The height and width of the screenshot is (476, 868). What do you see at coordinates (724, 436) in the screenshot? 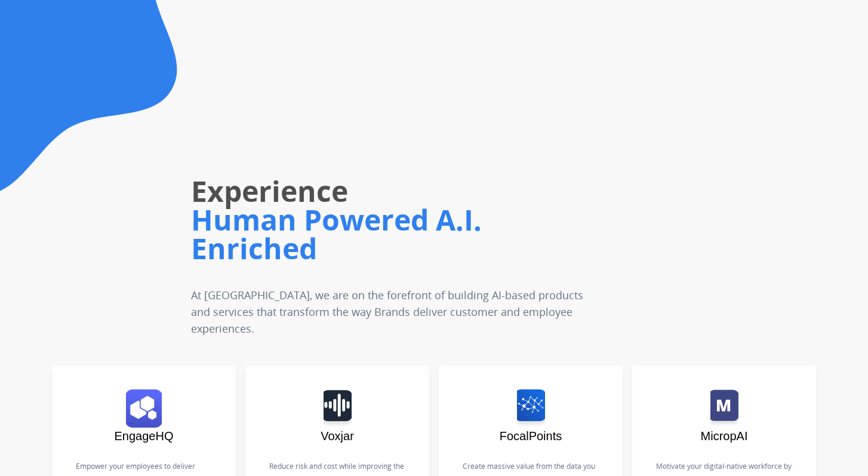
I see `span: MicropAI` at bounding box center [724, 436].